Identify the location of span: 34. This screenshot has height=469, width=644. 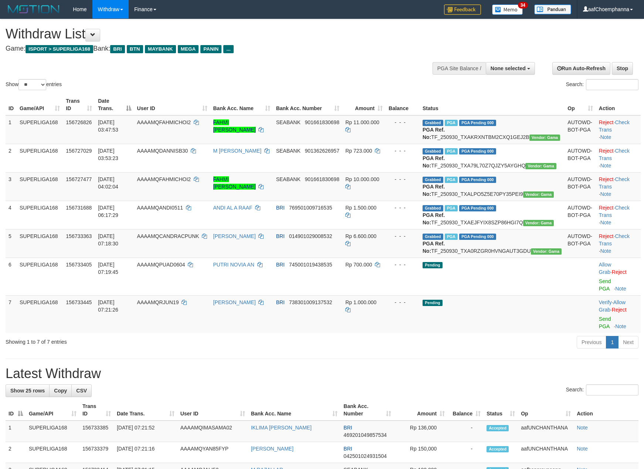
(523, 5).